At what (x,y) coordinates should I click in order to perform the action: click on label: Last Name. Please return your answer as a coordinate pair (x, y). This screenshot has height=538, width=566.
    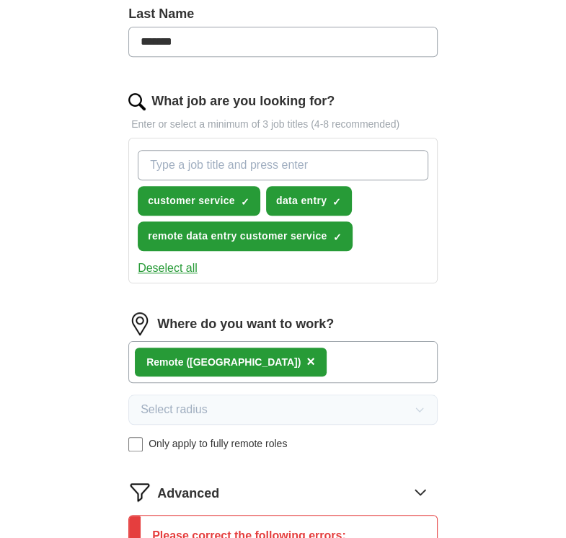
    Looking at the image, I should click on (282, 14).